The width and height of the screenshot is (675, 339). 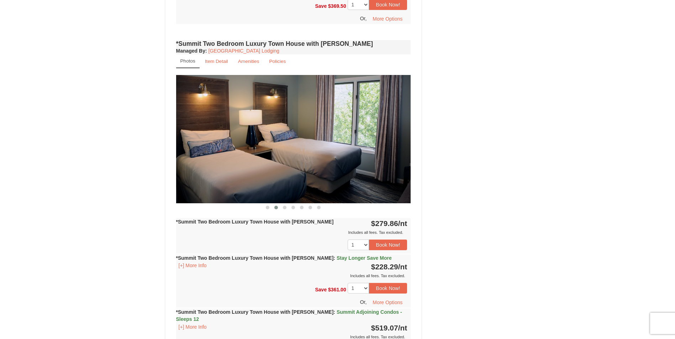 What do you see at coordinates (216, 61) in the screenshot?
I see `a: Item Detail` at bounding box center [216, 61].